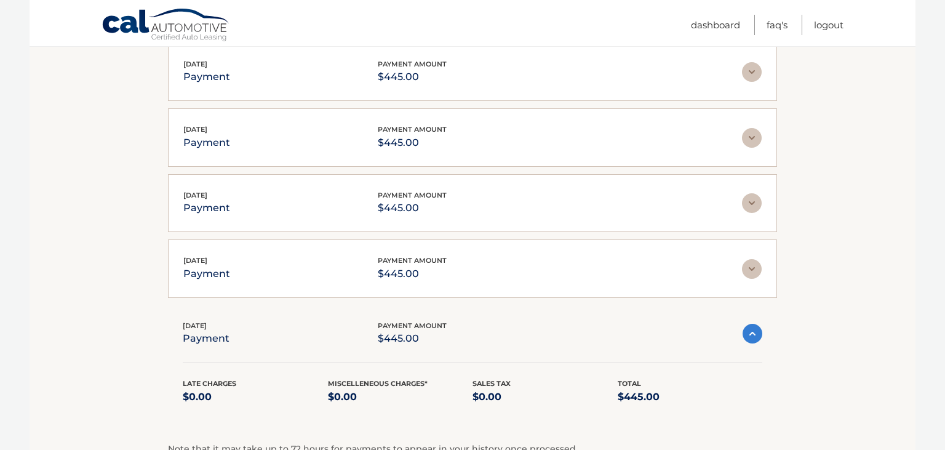  Describe the element at coordinates (752, 333) in the screenshot. I see `img: accordion-active.svg` at that location.